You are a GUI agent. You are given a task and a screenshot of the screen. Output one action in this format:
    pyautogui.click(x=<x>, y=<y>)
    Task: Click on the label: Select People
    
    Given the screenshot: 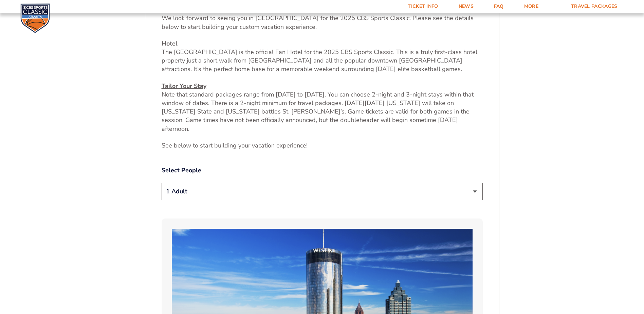 What is the action you would take?
    pyautogui.click(x=322, y=170)
    